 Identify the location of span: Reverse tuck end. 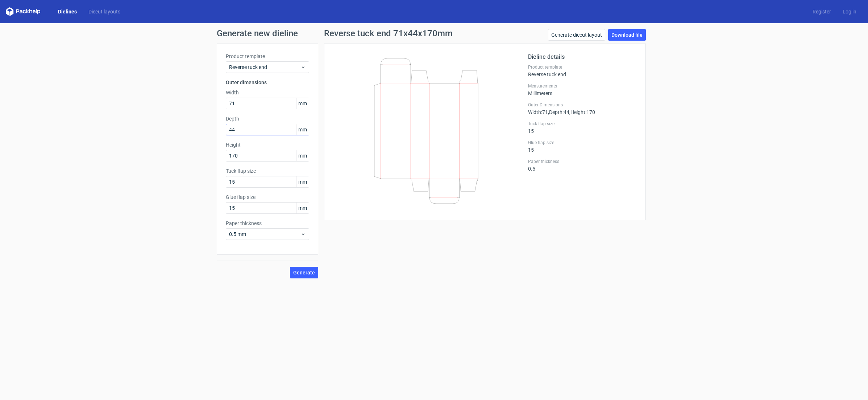
(264, 67).